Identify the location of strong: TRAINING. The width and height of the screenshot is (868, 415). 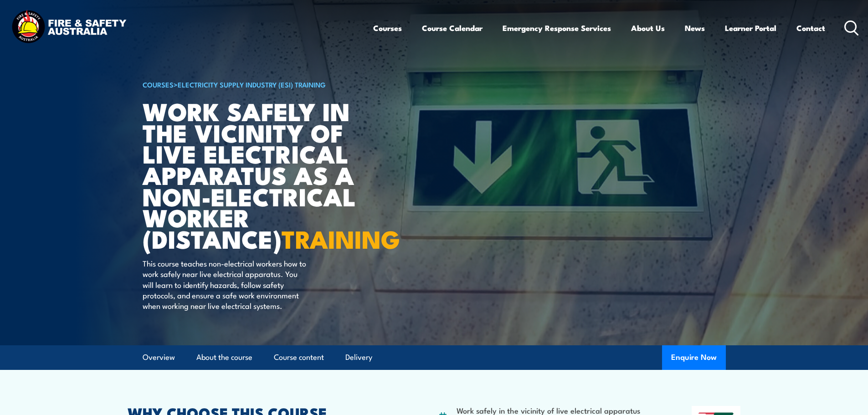
(341, 238).